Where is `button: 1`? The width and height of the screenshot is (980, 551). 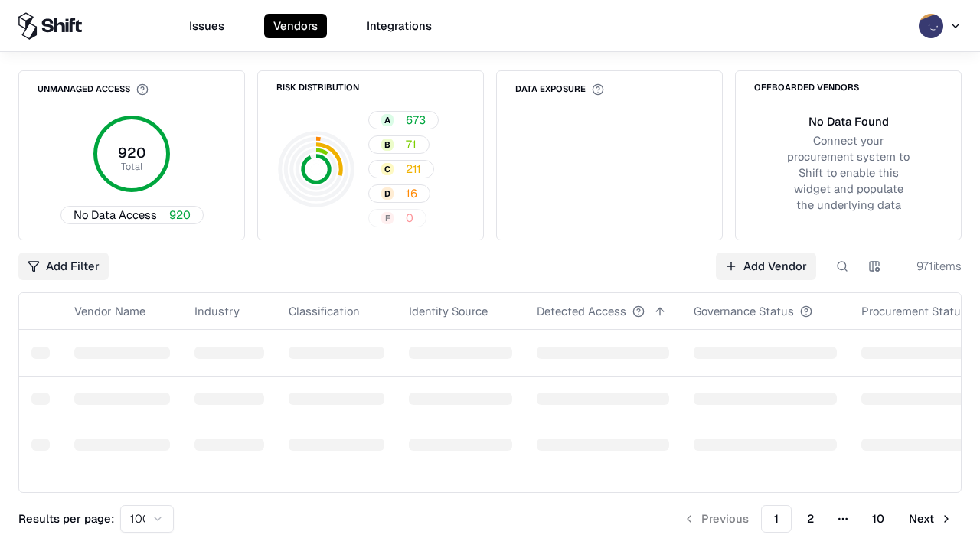
button: 1 is located at coordinates (777, 519).